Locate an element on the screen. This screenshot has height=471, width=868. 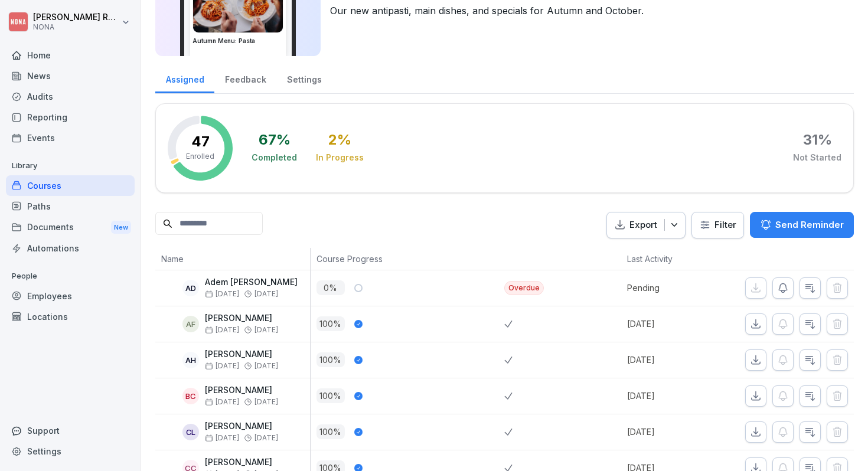
div: Courses is located at coordinates (71, 186).